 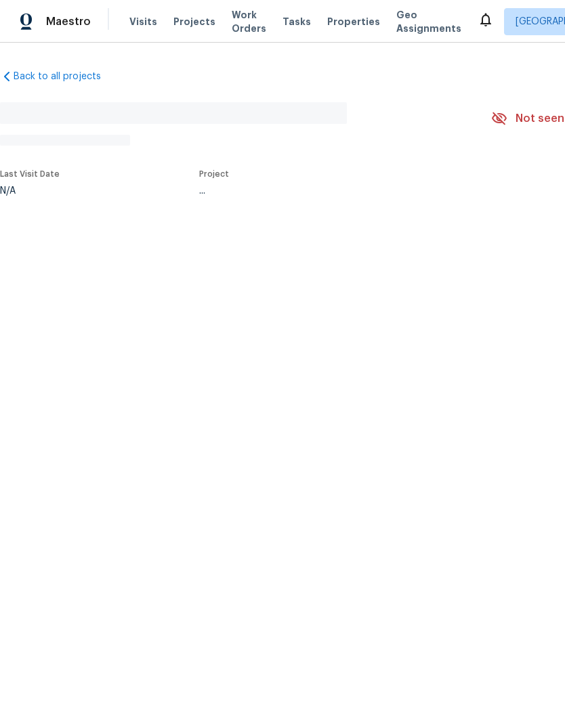 I want to click on span: Visits, so click(x=143, y=22).